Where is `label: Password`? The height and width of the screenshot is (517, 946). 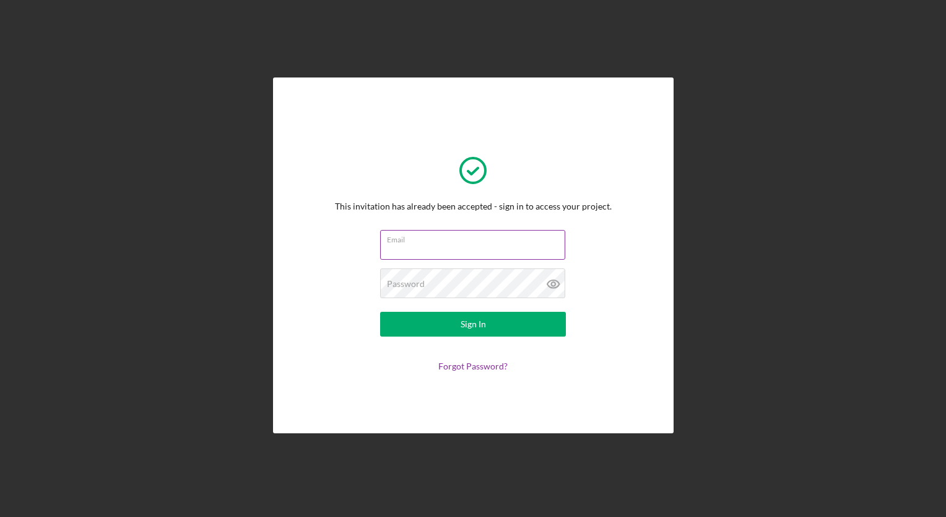
label: Password is located at coordinates (406, 284).